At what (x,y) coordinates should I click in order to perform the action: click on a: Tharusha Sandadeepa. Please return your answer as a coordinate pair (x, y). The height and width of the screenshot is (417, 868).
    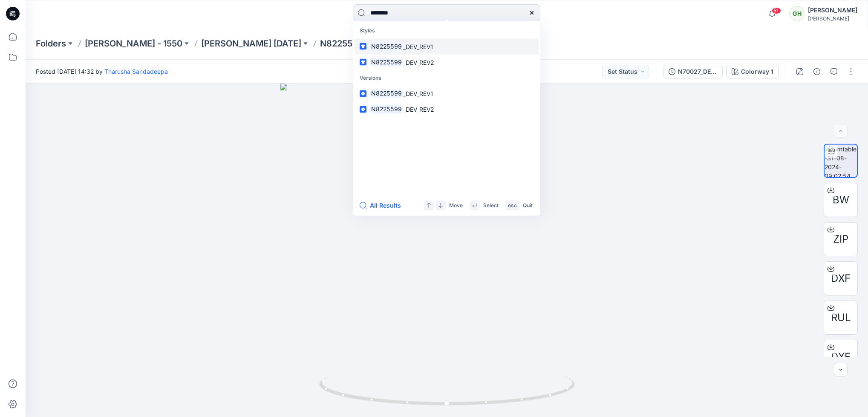
    Looking at the image, I should click on (136, 72).